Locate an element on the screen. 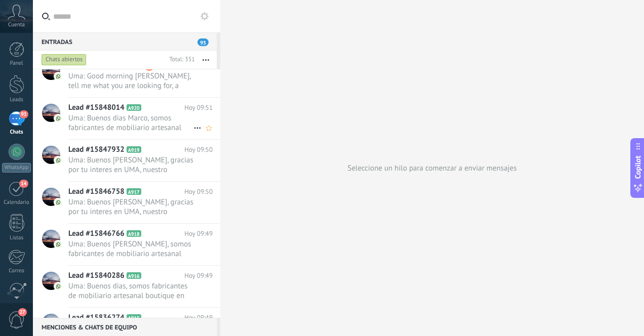 Image resolution: width=644 pixels, height=336 pixels. div: Chats abiertos is located at coordinates (64, 60).